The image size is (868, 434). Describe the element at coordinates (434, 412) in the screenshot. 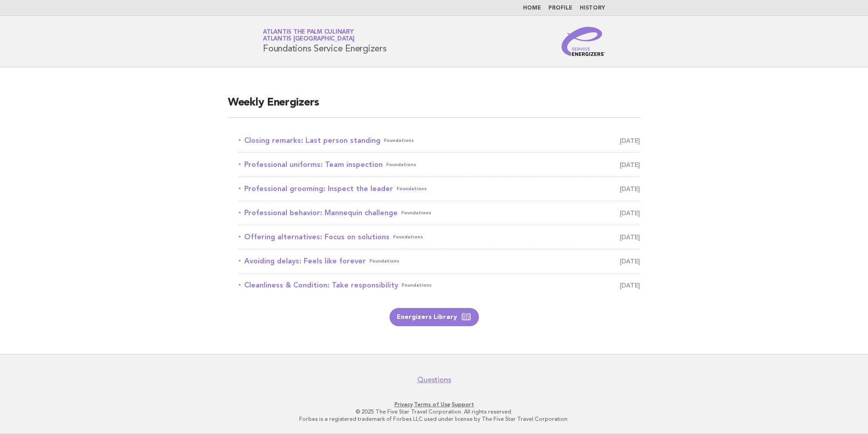

I see `p: © 2025 The Five Star Travel Corporation. All rights reserved.` at that location.